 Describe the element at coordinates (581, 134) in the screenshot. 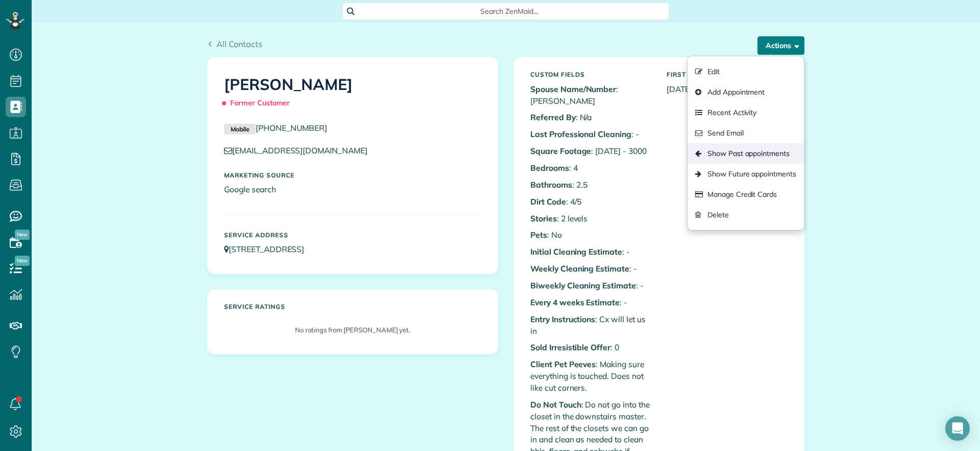

I see `b: Last Professional Cleaning` at that location.